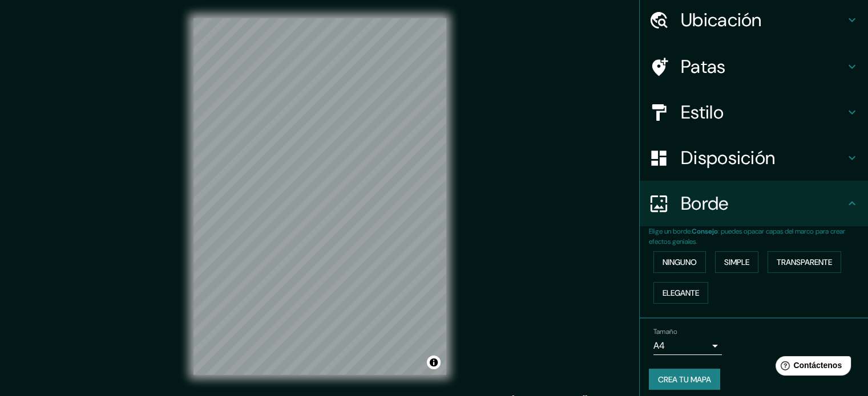 The image size is (868, 396). What do you see at coordinates (737, 262) in the screenshot?
I see `button: Simple` at bounding box center [737, 262].